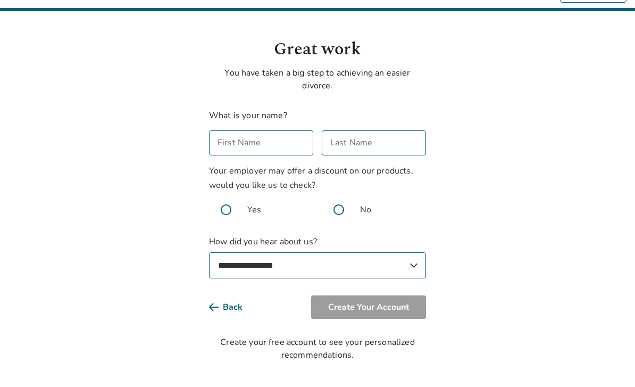 Image resolution: width=635 pixels, height=387 pixels. I want to click on label: What is your name?, so click(248, 115).